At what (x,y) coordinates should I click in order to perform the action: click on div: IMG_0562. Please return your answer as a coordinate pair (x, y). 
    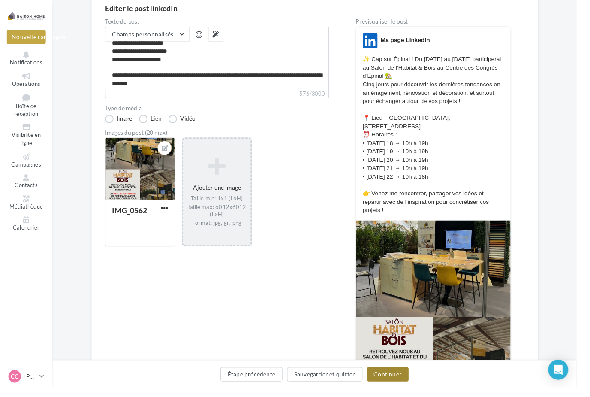
    Looking at the image, I should click on (132, 215).